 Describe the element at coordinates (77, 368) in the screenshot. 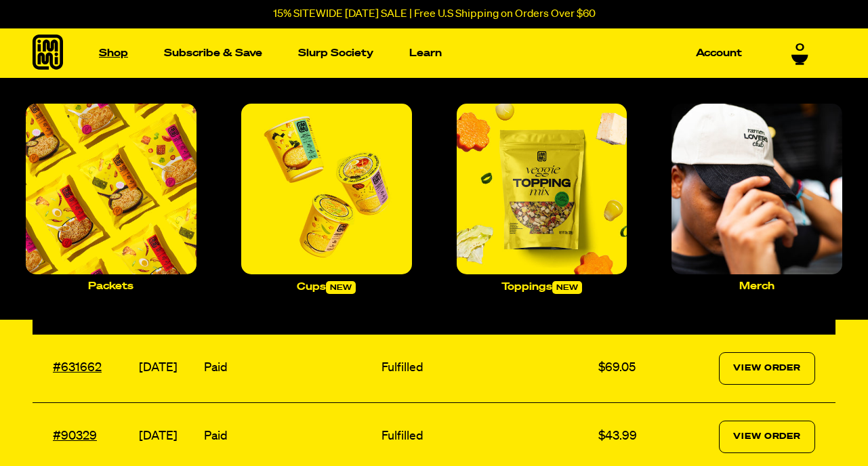

I see `a: #631662` at that location.